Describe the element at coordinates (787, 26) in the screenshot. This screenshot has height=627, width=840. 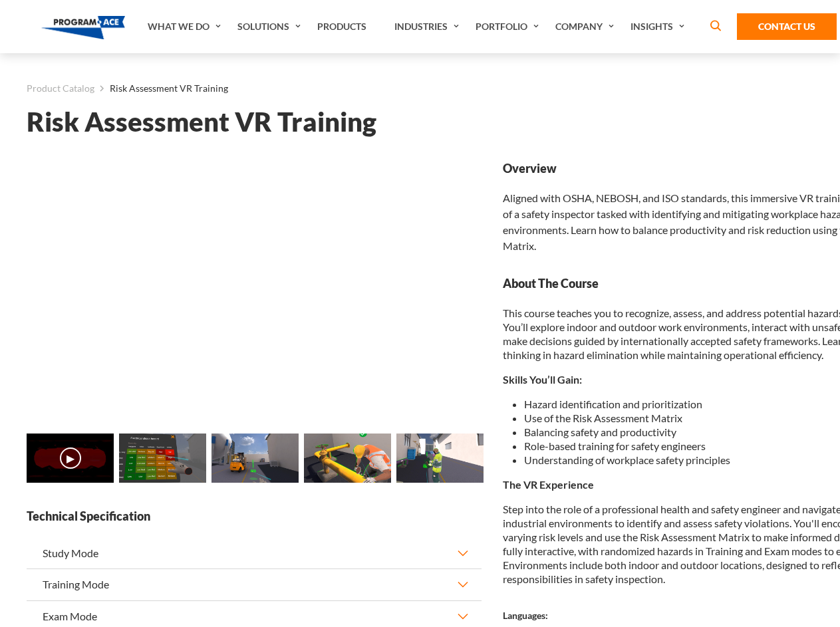
I see `a: Contact Us` at that location.